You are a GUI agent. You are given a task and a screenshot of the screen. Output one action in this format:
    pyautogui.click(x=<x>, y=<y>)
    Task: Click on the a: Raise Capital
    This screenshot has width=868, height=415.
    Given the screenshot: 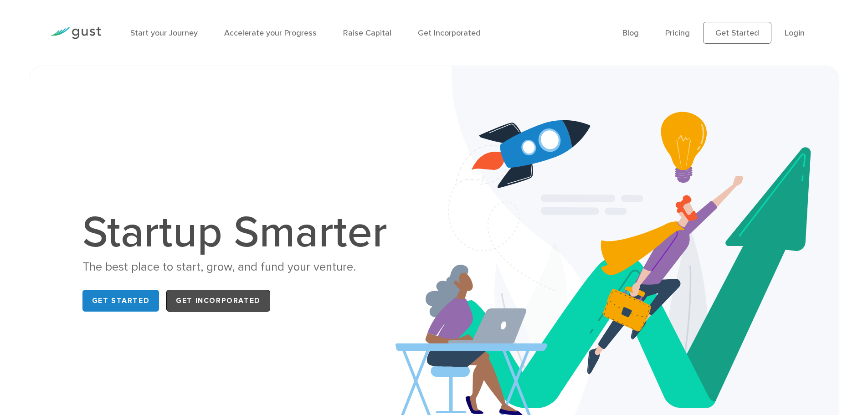 What is the action you would take?
    pyautogui.click(x=367, y=33)
    